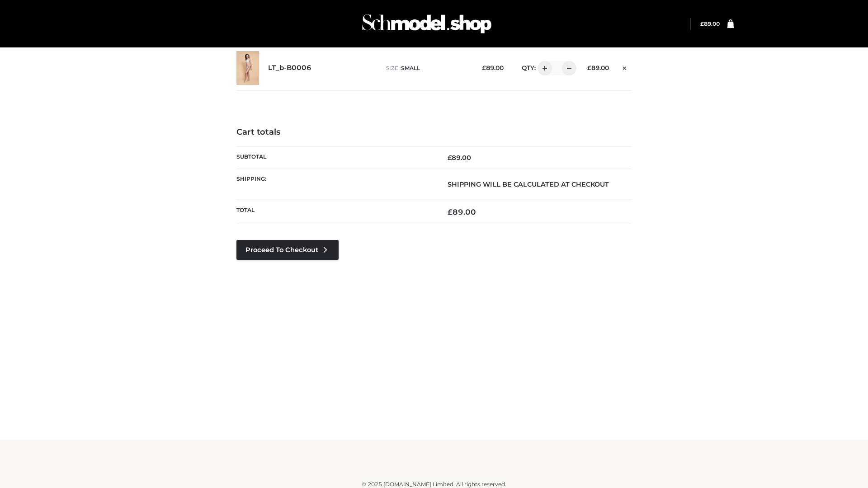 This screenshot has width=868, height=488. Describe the element at coordinates (427, 69) in the screenshot. I see `p: size :` at that location.